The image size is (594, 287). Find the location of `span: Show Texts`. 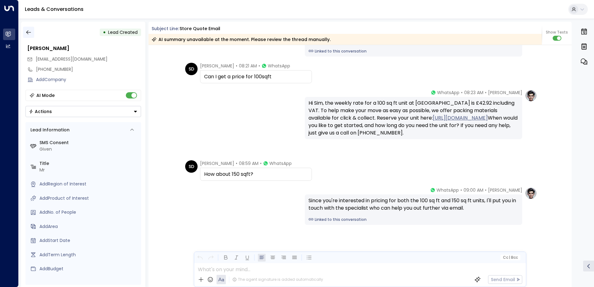

span: Show Texts is located at coordinates (556, 32).